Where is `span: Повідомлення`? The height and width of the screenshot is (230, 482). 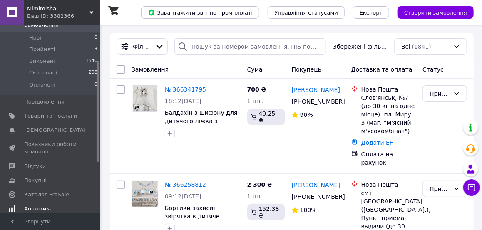
span: Повідомлення is located at coordinates (44, 102).